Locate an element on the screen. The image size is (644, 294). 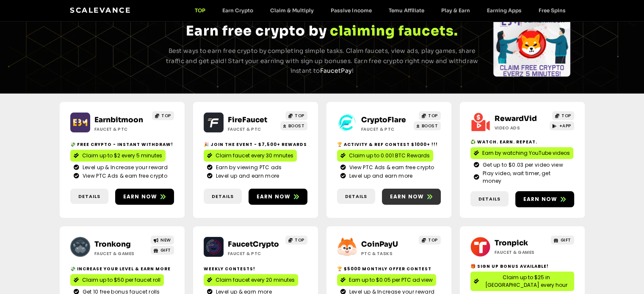
a: RewardVid is located at coordinates (515, 119).